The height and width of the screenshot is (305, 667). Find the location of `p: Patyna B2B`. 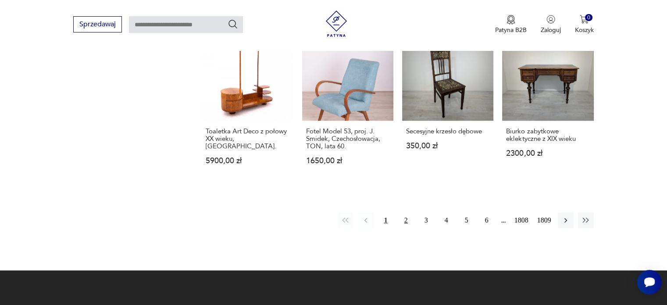

p: Patyna B2B is located at coordinates (511, 30).